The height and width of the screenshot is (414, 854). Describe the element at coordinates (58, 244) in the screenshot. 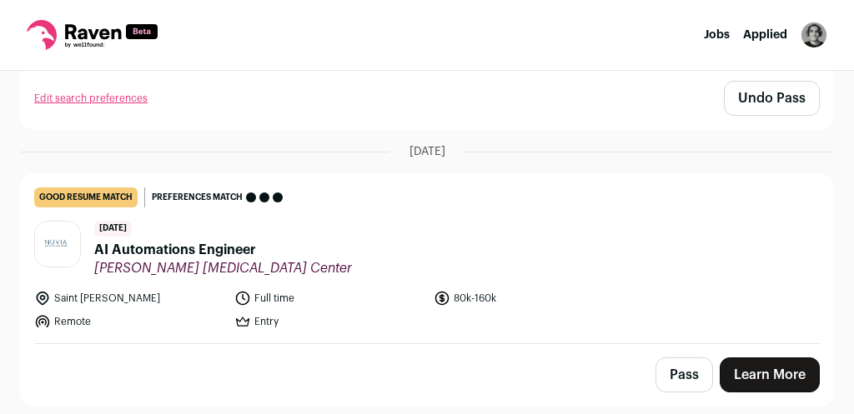

I see `img: f371db2fea49ca756520147678ce001d1c1f0da4a0c343daddad122dc0cd8649.jpg` at that location.